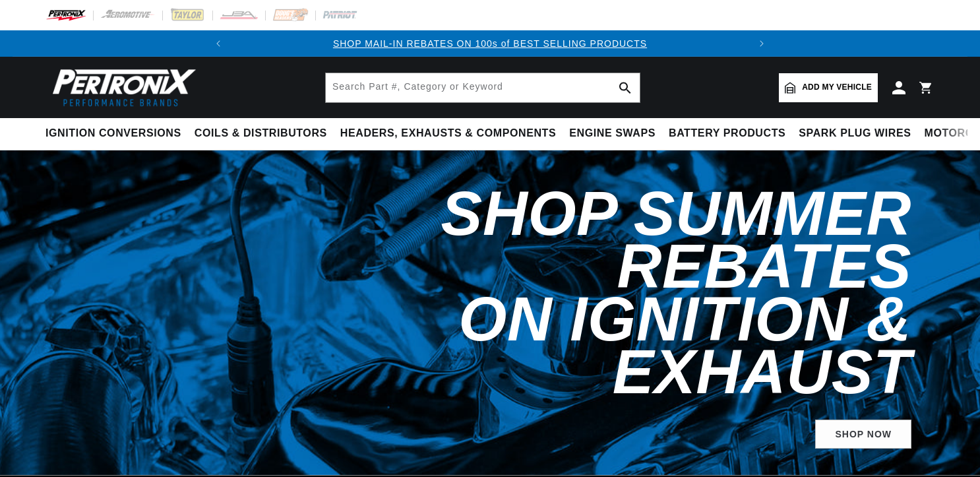  I want to click on summary: Battery Products, so click(727, 133).